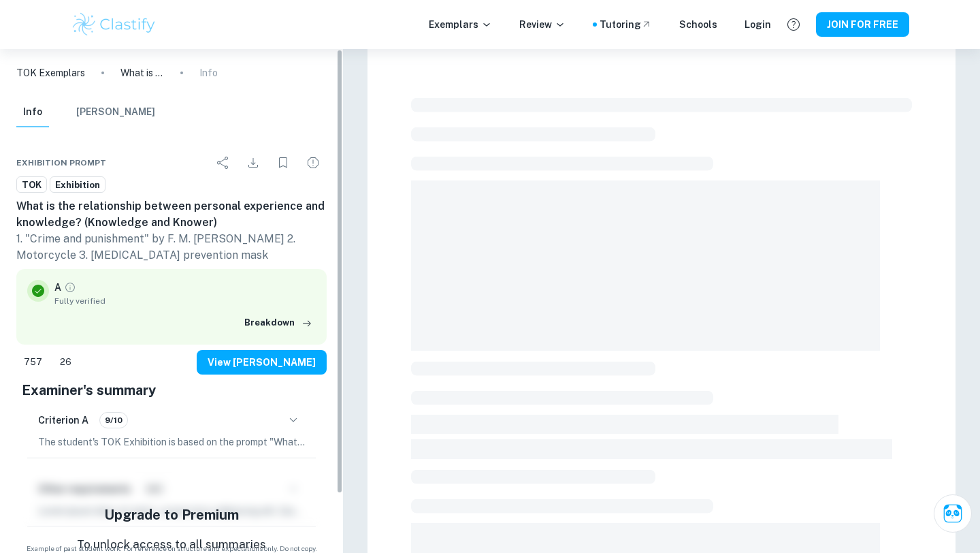 The image size is (980, 553). I want to click on a: Schools, so click(698, 25).